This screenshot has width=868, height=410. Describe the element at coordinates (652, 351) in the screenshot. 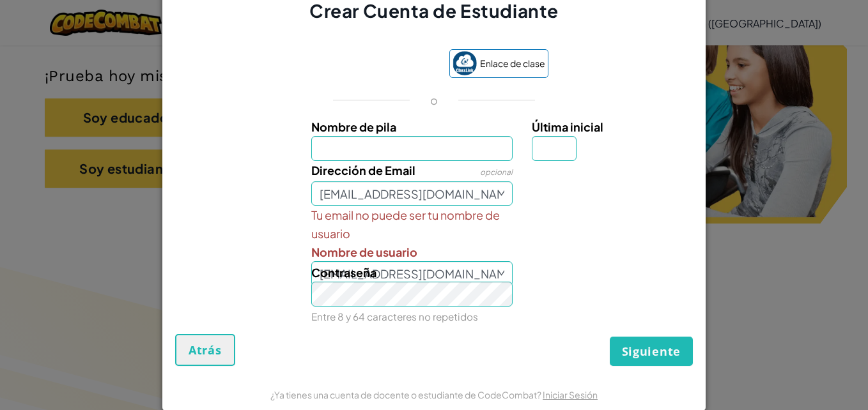

I see `span: Siguiente` at that location.